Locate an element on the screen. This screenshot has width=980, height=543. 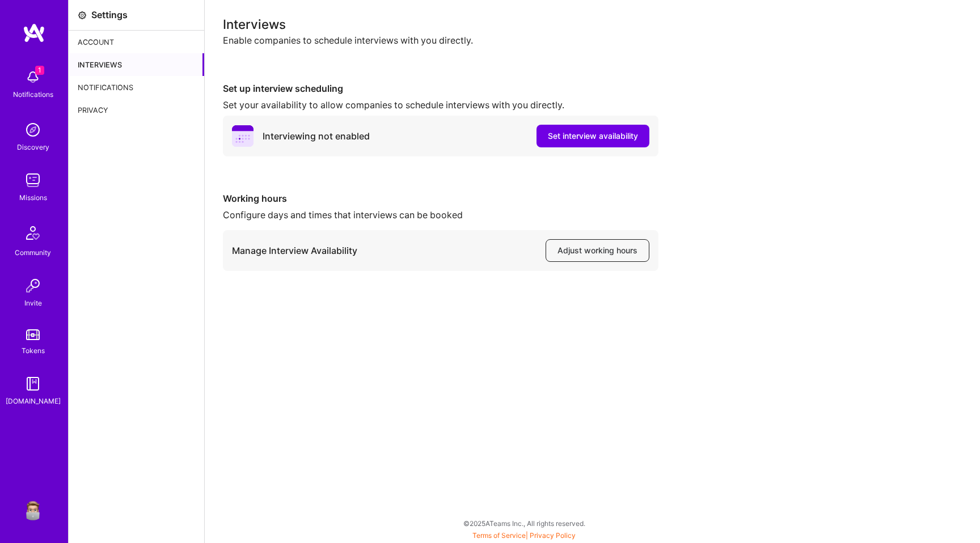
img: teamwork is located at coordinates (33, 181).